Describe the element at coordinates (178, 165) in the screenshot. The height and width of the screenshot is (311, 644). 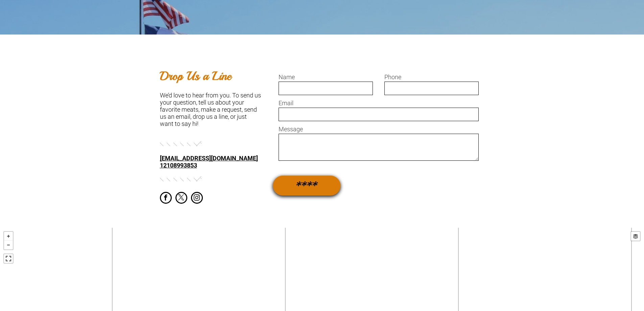
I see `a: 12108993853` at that location.